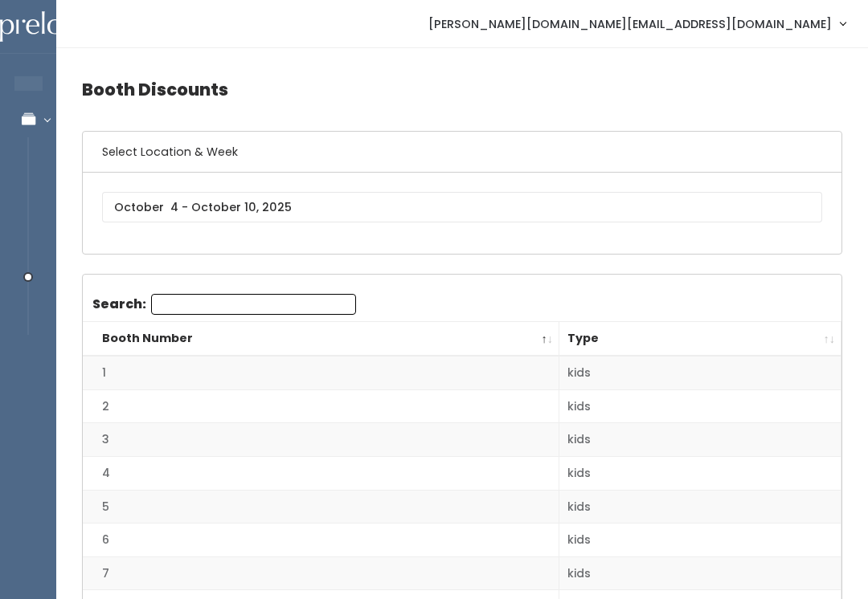 The height and width of the screenshot is (599, 868). What do you see at coordinates (320, 339) in the screenshot?
I see `th: Booth Number: activate to sort column descending` at bounding box center [320, 339].